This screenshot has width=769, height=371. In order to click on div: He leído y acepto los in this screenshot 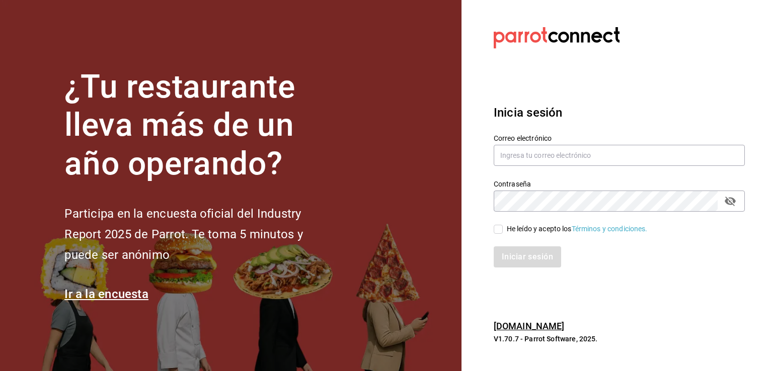, I will do `click(577, 229)`.